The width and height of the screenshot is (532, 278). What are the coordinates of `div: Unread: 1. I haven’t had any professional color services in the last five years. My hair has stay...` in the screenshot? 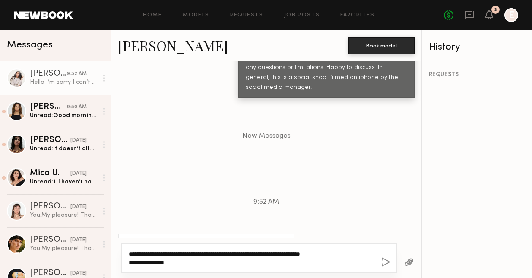 It's located at (63, 182).